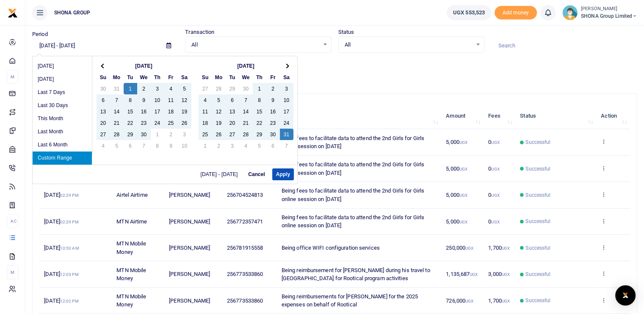 The height and width of the screenshot is (314, 644). I want to click on th: Fr, so click(273, 77).